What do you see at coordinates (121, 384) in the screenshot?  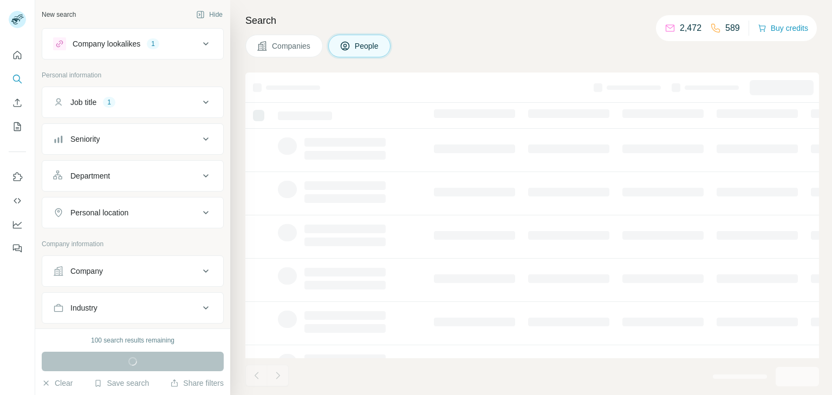 I see `button: Save search` at bounding box center [121, 384].